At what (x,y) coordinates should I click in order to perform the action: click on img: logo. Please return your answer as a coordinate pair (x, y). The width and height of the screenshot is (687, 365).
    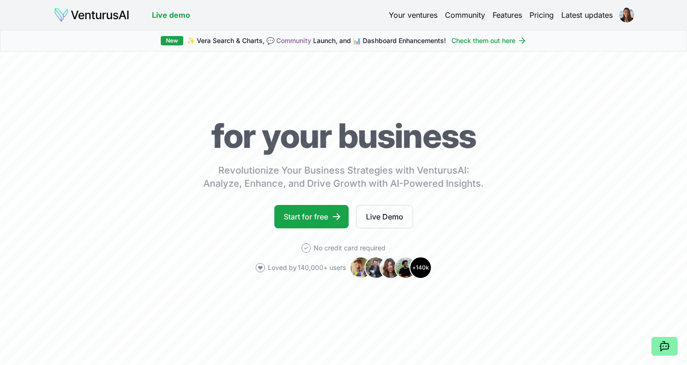
    Looking at the image, I should click on (92, 15).